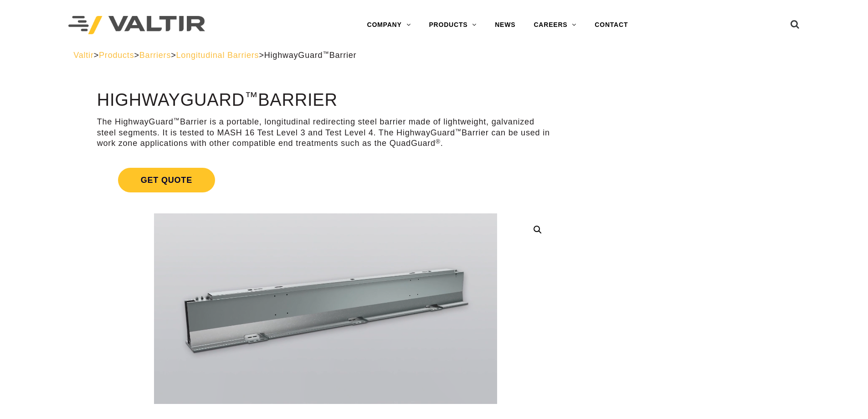 Image resolution: width=868 pixels, height=419 pixels. Describe the element at coordinates (116, 56) in the screenshot. I see `a: Products` at that location.